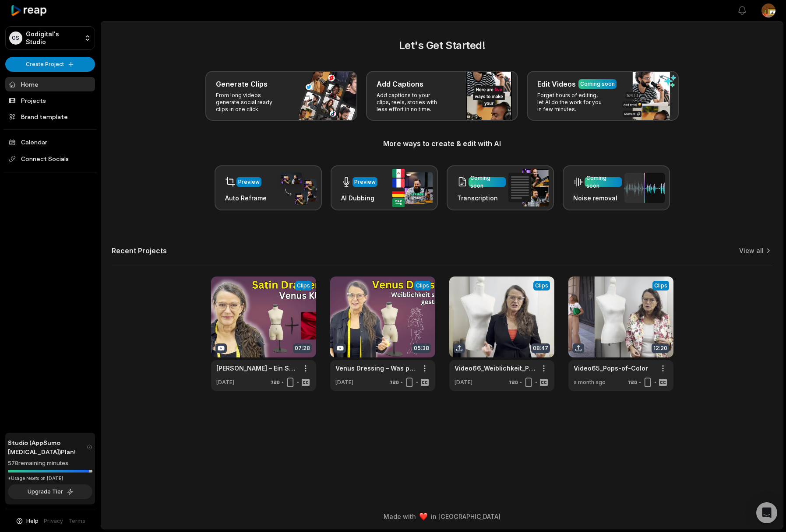  What do you see at coordinates (557, 84) in the screenshot?
I see `h3: Edit Videos` at bounding box center [557, 84].